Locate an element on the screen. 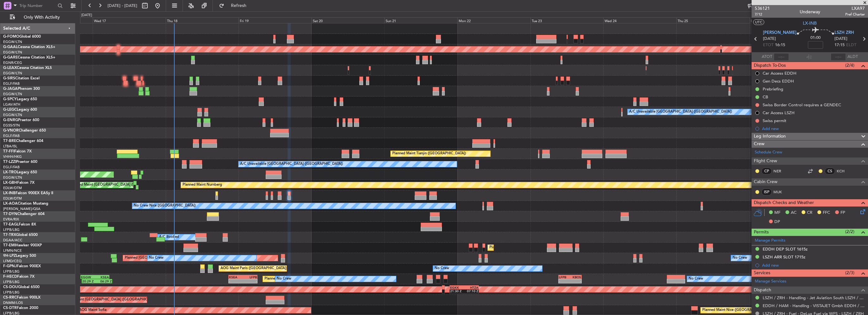  span: Cabin Crew is located at coordinates (766, 182).